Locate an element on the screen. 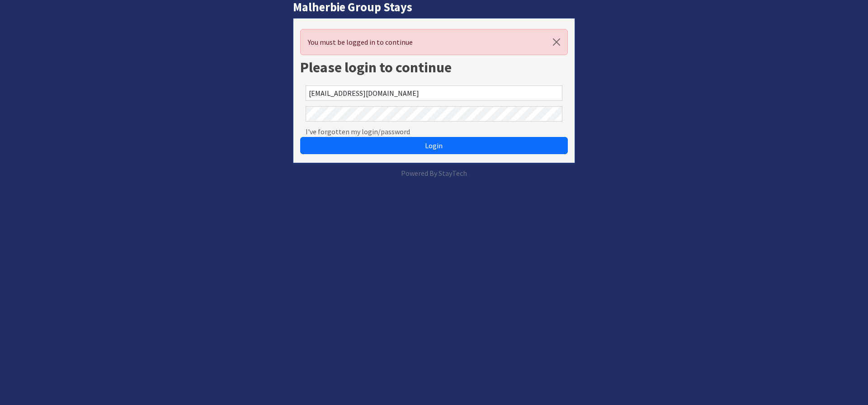 This screenshot has width=868, height=405. span: Login is located at coordinates (434, 146).